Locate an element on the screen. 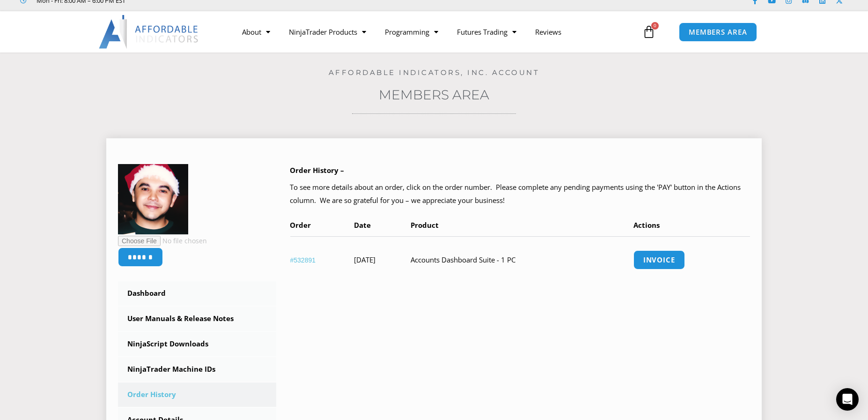 The image size is (868, 420). a: About is located at coordinates (256, 32).